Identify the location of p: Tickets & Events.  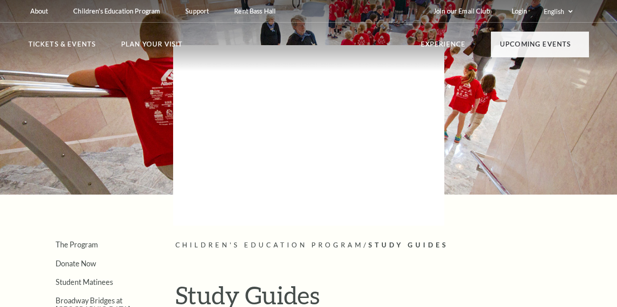
(62, 47).